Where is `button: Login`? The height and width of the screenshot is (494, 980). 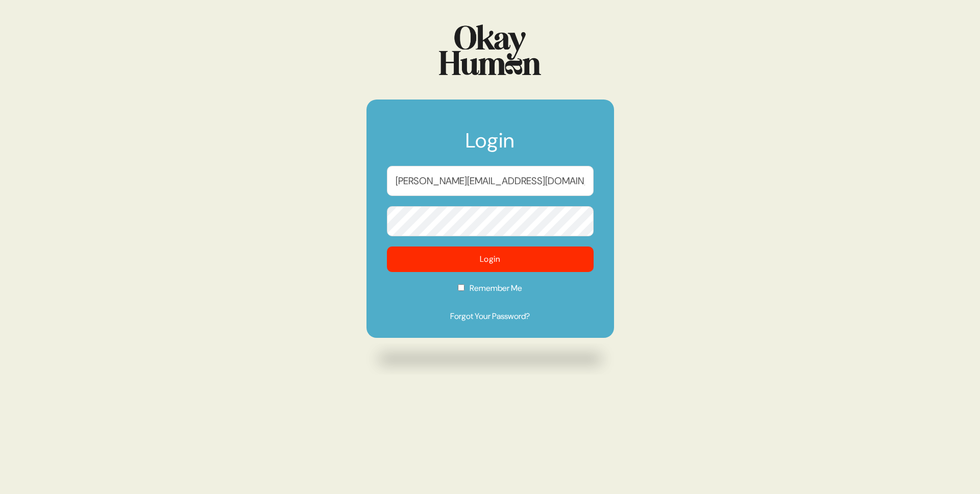 button: Login is located at coordinates (490, 259).